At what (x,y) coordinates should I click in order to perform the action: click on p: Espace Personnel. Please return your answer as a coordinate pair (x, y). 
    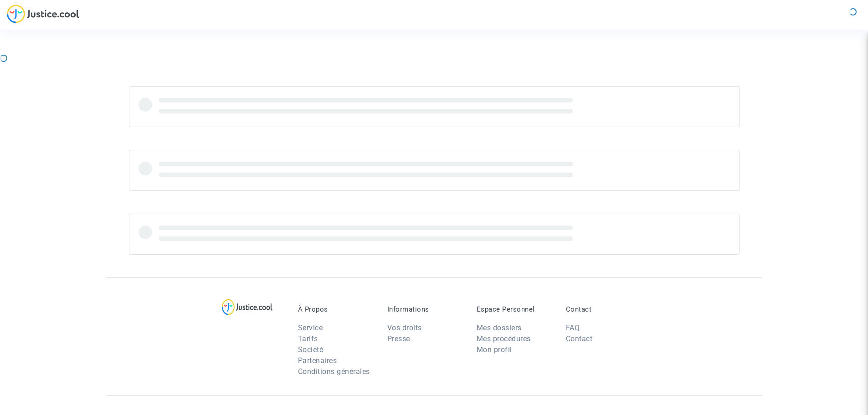
    Looking at the image, I should click on (514, 309).